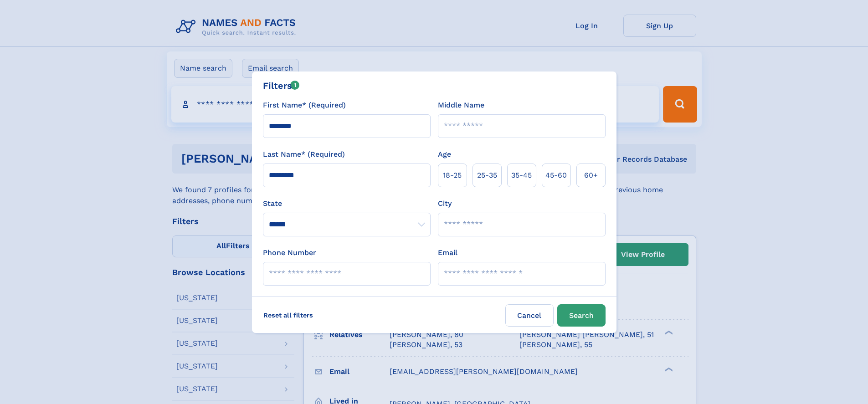 The image size is (868, 404). I want to click on div: Filters, so click(281, 86).